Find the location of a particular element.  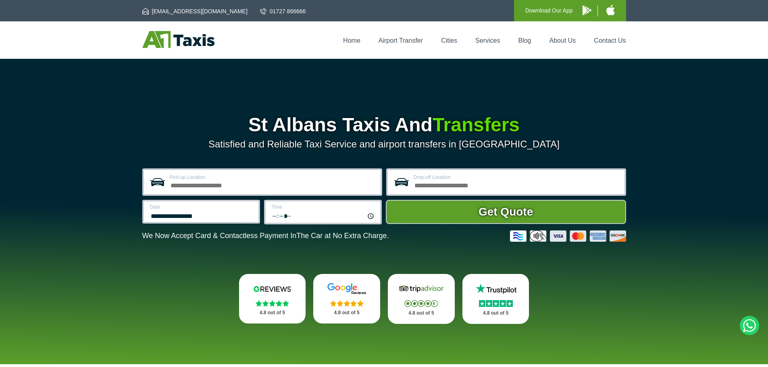

a: Home is located at coordinates (352, 40).